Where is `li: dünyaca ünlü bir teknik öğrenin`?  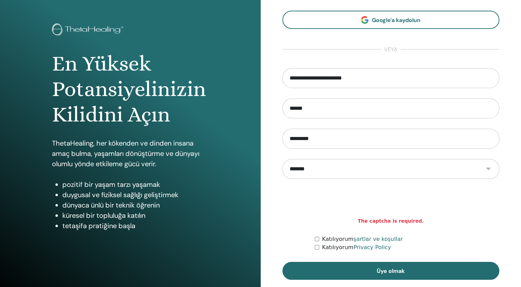
li: dünyaca ünlü bir teknik öğrenin is located at coordinates (135, 205).